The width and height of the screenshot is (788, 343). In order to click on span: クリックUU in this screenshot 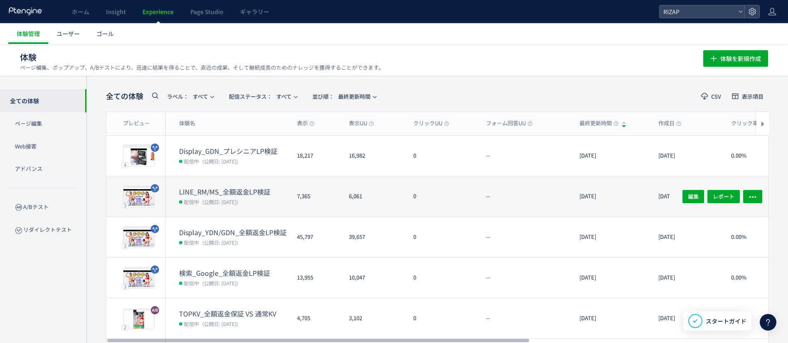, I will do `click(431, 123)`.